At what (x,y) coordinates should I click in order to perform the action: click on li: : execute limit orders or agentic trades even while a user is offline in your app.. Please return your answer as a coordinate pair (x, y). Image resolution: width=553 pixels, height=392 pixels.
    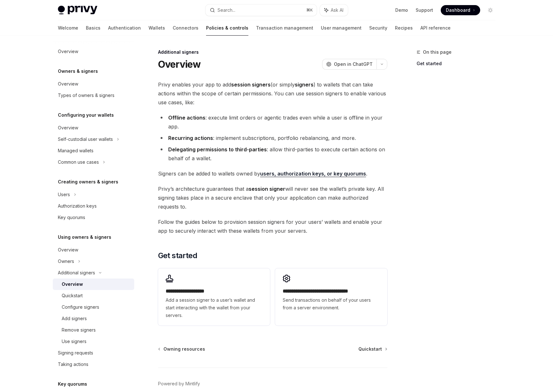
    Looking at the image, I should click on (272, 122).